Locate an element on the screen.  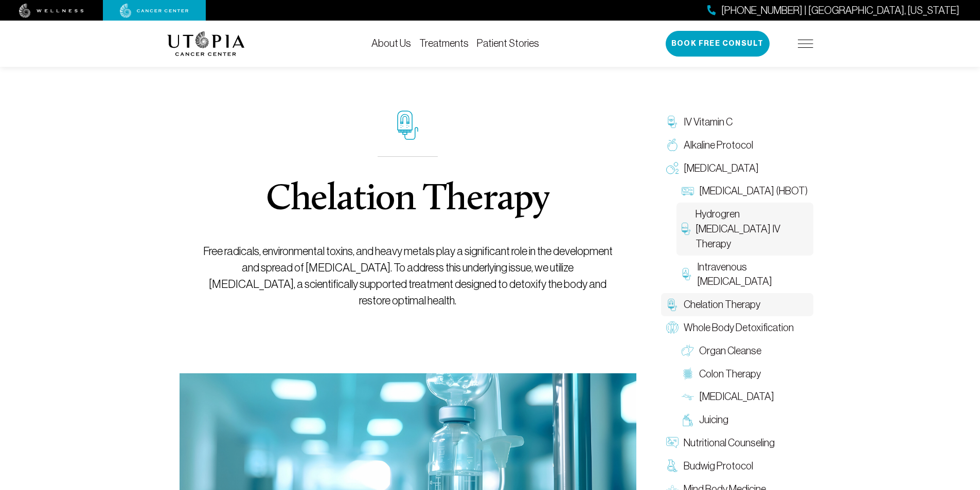
a: Budwig Protocol is located at coordinates (737, 466).